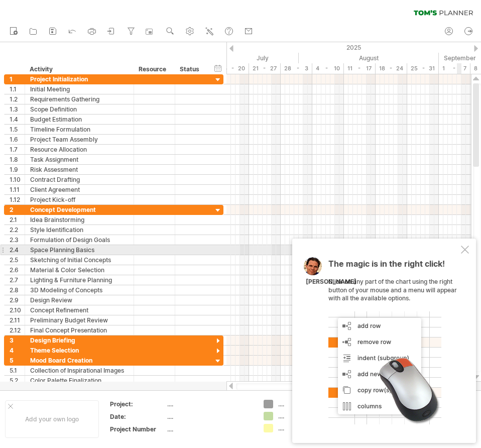  Describe the element at coordinates (80, 320) in the screenshot. I see `div: Preliminary Budget Review` at that location.